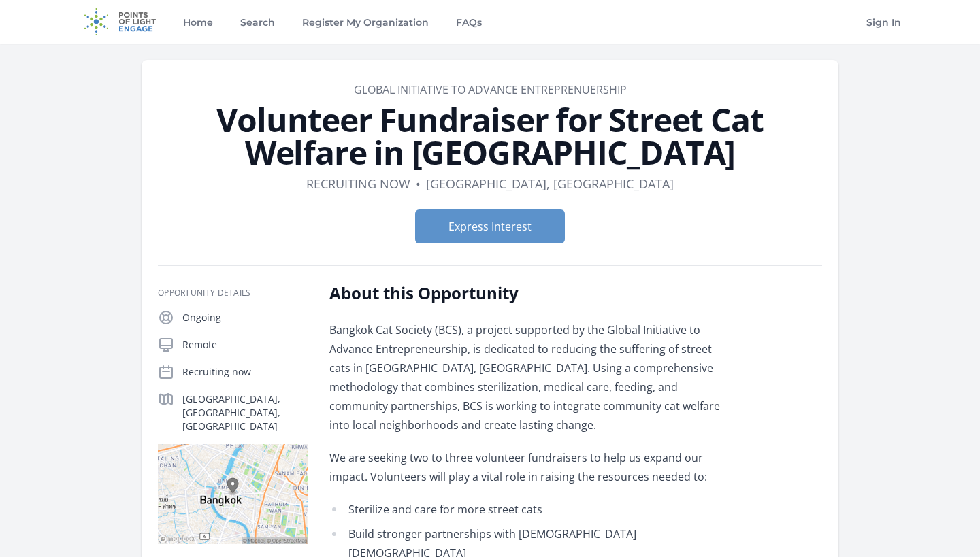  What do you see at coordinates (245, 372) in the screenshot?
I see `p: Recruiting now` at bounding box center [245, 372].